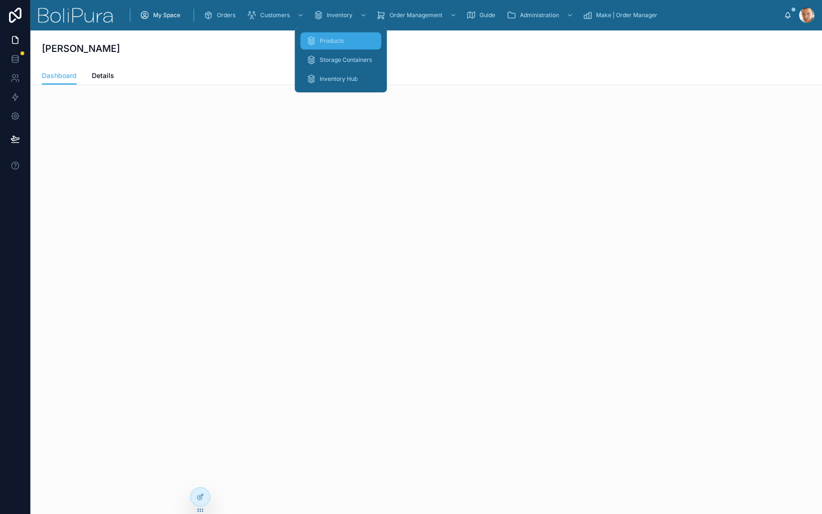  Describe the element at coordinates (341, 15) in the screenshot. I see `a: Inventory` at that location.